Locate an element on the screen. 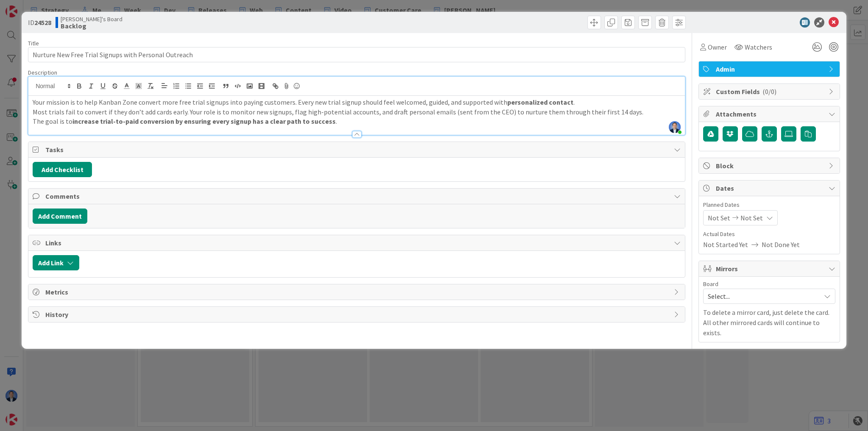 The width and height of the screenshot is (868, 431). span: Not Done Yet is located at coordinates (781, 245).